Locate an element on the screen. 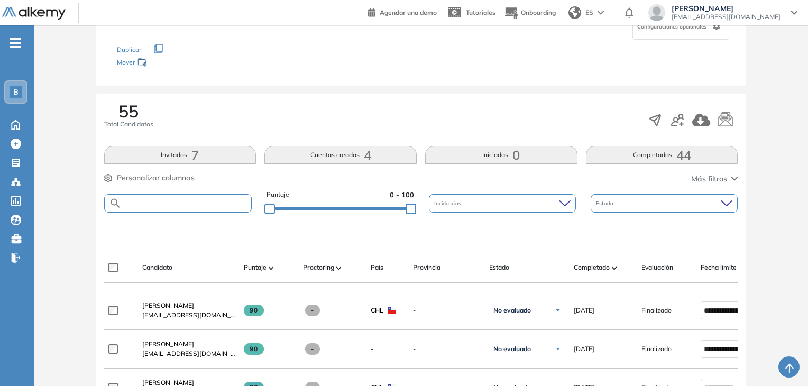 This screenshot has height=386, width=808. span: Configuraciones opcionales is located at coordinates (673, 26).